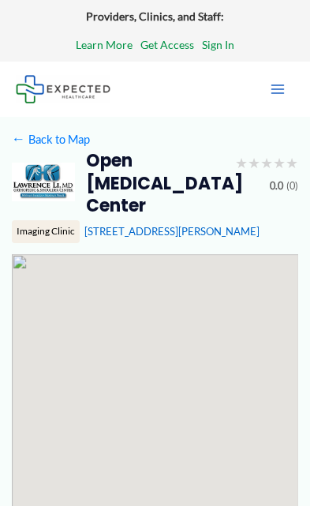 This screenshot has height=506, width=310. Describe the element at coordinates (63, 88) in the screenshot. I see `img: Expected Healthcare Logo - side, dark font, small` at that location.